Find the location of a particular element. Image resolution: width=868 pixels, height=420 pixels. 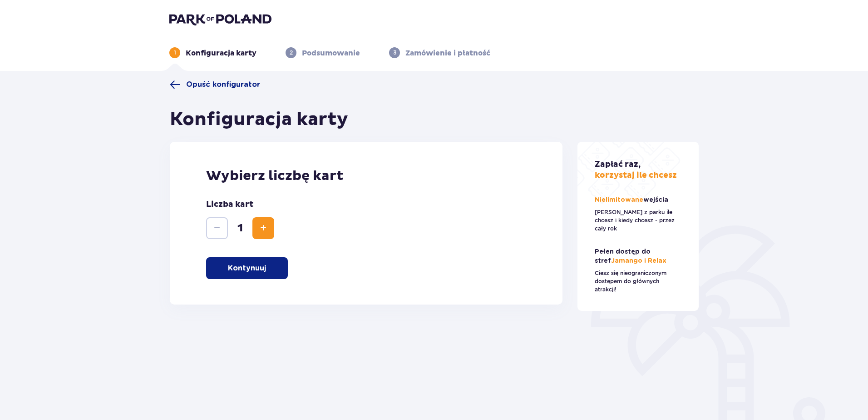

button: Kontynuuj is located at coordinates (247, 268).